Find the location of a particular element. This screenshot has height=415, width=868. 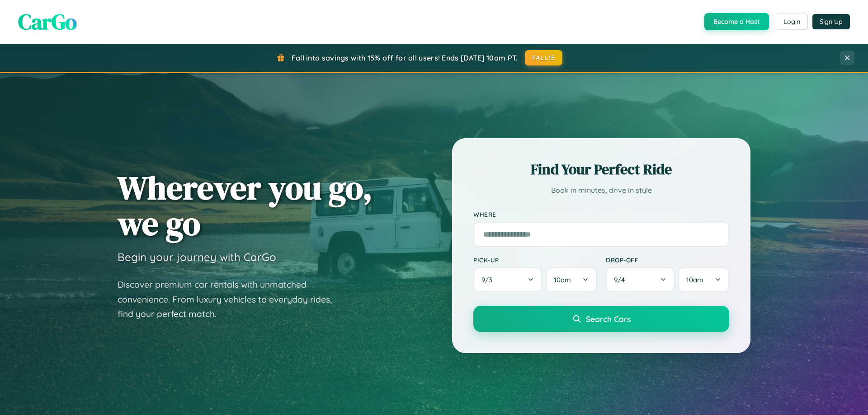

span: 9 / 4 is located at coordinates (622, 280).